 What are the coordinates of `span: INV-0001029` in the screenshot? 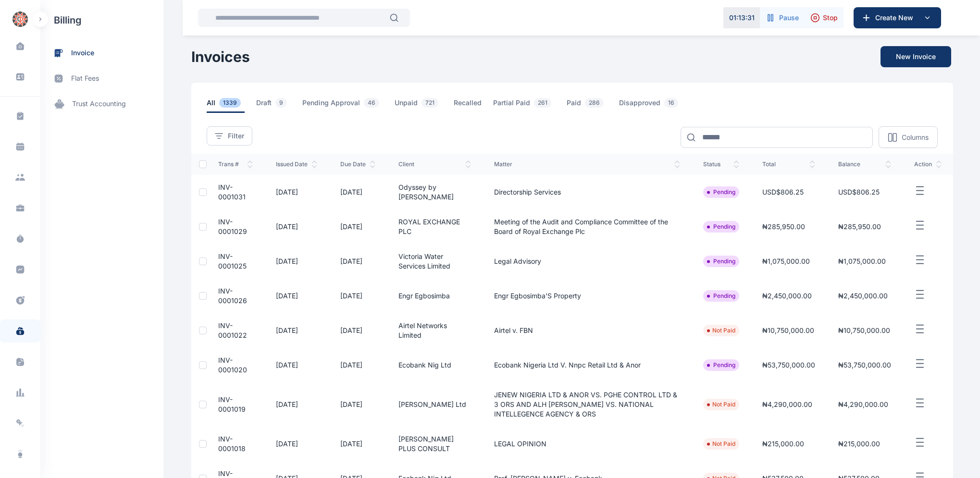 It's located at (232, 226).